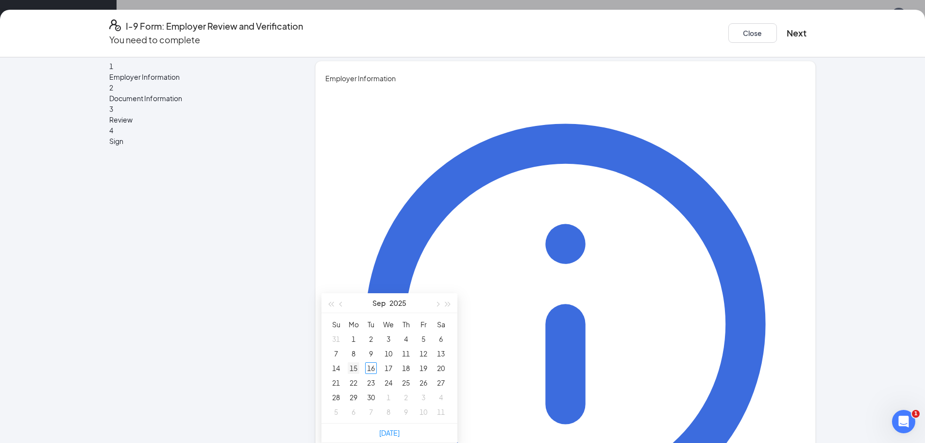 Image resolution: width=925 pixels, height=443 pixels. I want to click on div: 12, so click(424, 353).